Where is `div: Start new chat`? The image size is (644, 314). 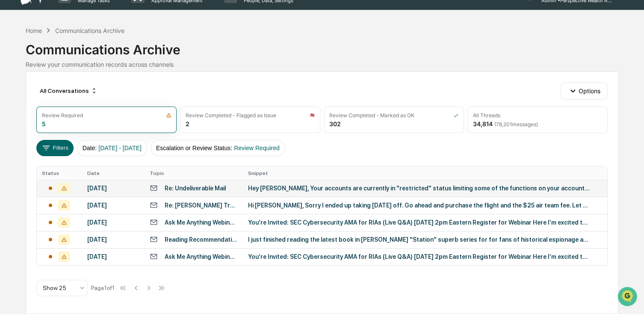
div: Start new chat is located at coordinates (85, 70).